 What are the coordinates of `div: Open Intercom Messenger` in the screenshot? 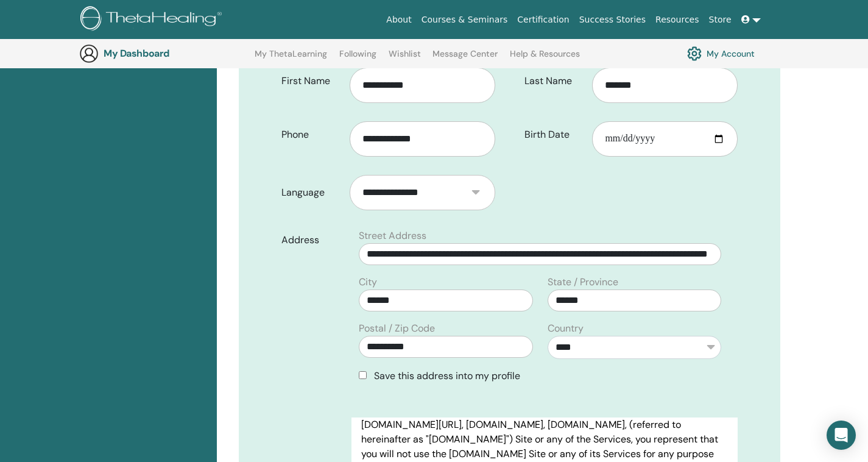 It's located at (841, 435).